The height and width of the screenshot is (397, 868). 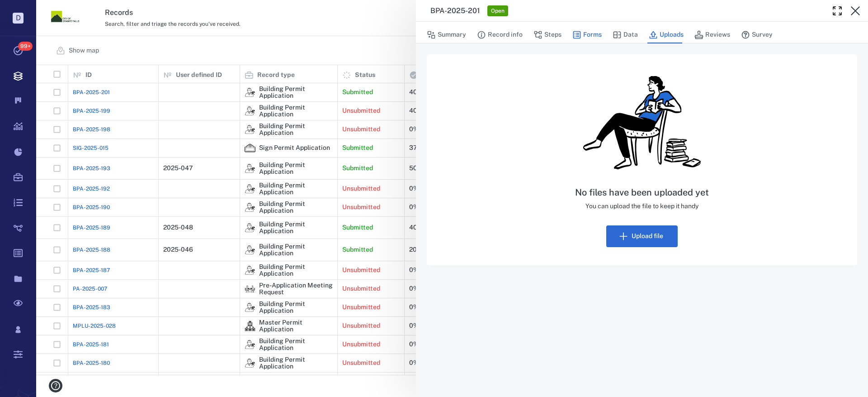 What do you see at coordinates (547, 35) in the screenshot?
I see `button: Steps` at bounding box center [547, 35].